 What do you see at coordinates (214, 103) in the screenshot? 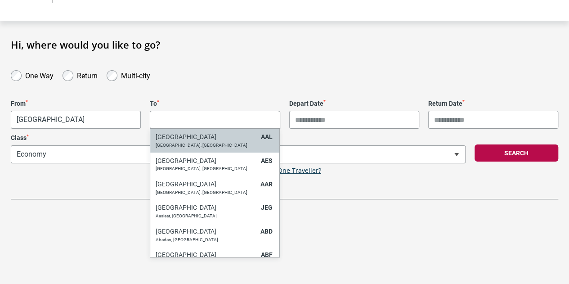
I see `label: To` at bounding box center [214, 103].